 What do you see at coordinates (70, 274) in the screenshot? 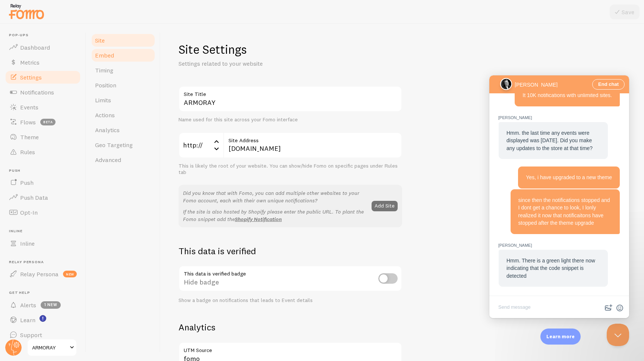
I see `span: new` at bounding box center [70, 274].